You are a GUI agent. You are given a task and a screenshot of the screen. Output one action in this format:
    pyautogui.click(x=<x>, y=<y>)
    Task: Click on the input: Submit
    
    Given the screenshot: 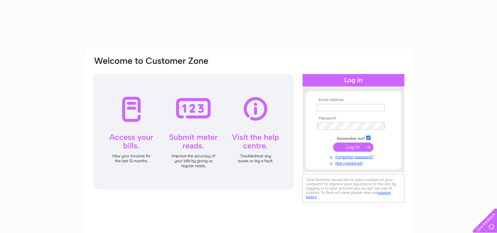 What is the action you would take?
    pyautogui.click(x=353, y=147)
    